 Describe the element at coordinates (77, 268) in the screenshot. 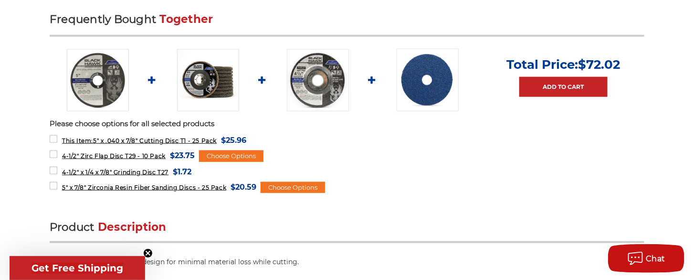

I see `span: Get Free Shipping` at that location.